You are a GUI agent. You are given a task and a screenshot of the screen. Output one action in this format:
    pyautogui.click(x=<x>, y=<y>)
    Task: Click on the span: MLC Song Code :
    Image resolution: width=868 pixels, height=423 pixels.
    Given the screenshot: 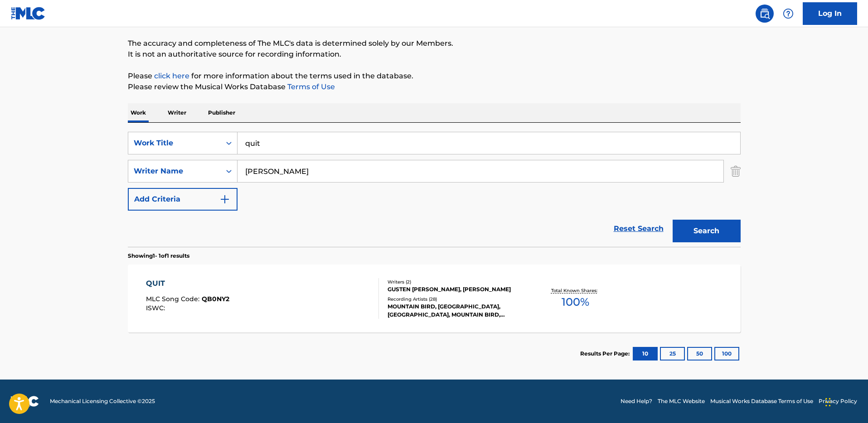 What is the action you would take?
    pyautogui.click(x=174, y=299)
    